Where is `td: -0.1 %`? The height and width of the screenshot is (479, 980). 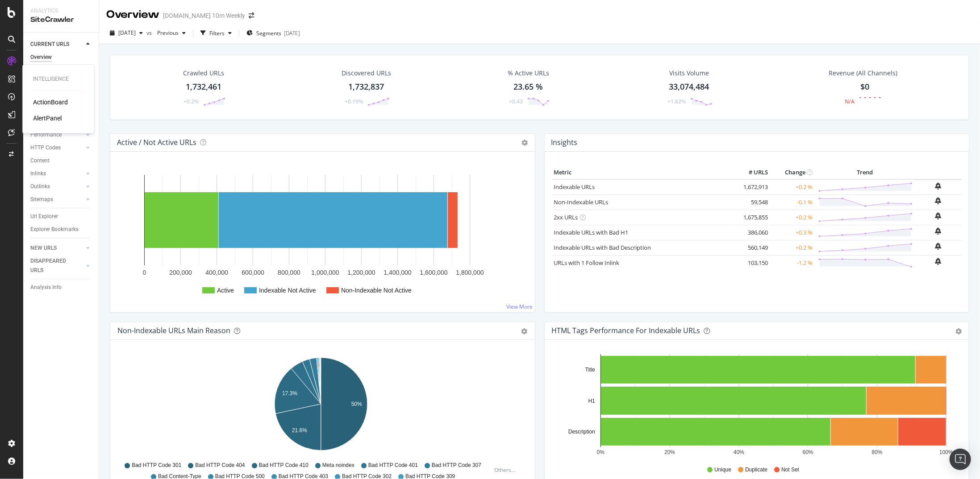 td: -0.1 % is located at coordinates (793, 202).